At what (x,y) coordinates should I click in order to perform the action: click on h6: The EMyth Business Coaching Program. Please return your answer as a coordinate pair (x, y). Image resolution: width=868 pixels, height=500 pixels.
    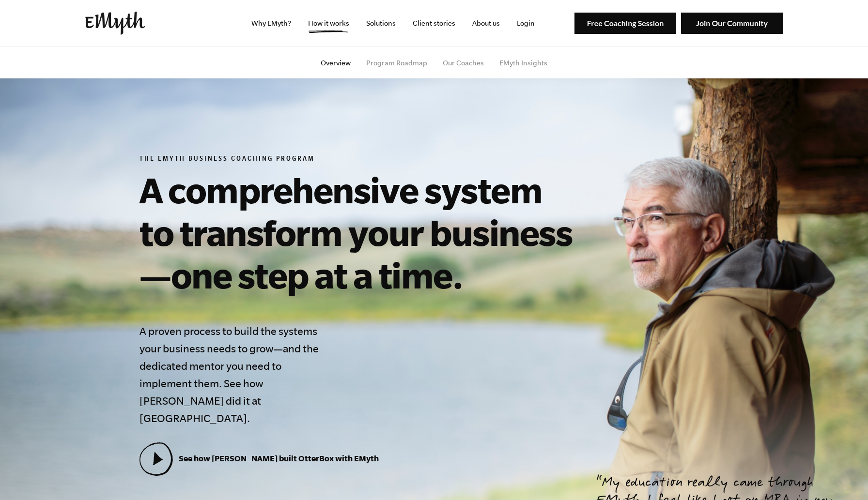
    Looking at the image, I should click on (360, 160).